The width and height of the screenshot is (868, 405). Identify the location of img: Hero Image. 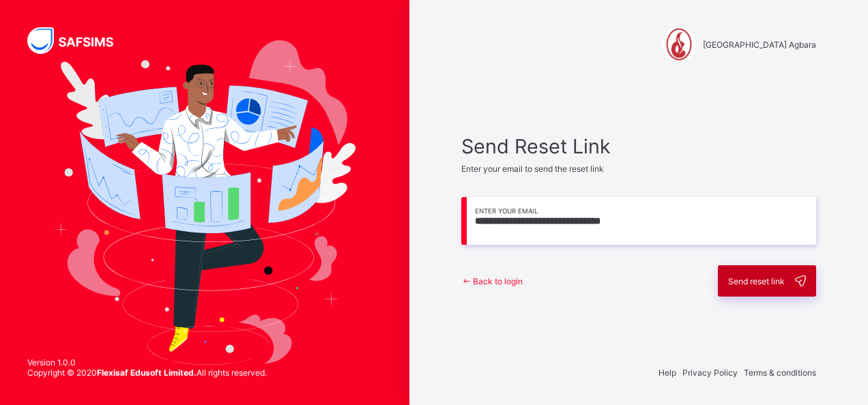
(205, 202).